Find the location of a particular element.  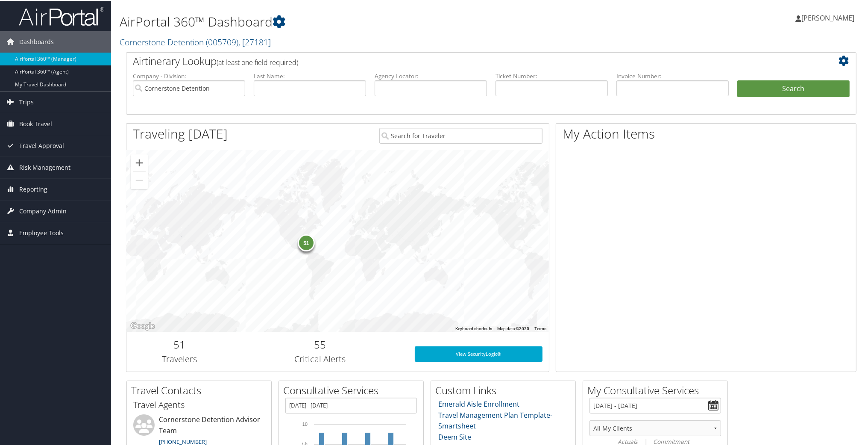

span: (at least one field required) is located at coordinates (257, 62).